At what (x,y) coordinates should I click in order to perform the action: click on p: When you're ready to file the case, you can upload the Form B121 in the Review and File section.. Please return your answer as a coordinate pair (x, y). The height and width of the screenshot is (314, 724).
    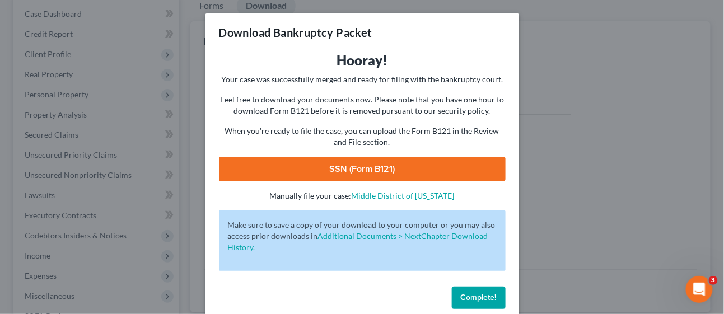
    Looking at the image, I should click on (362, 137).